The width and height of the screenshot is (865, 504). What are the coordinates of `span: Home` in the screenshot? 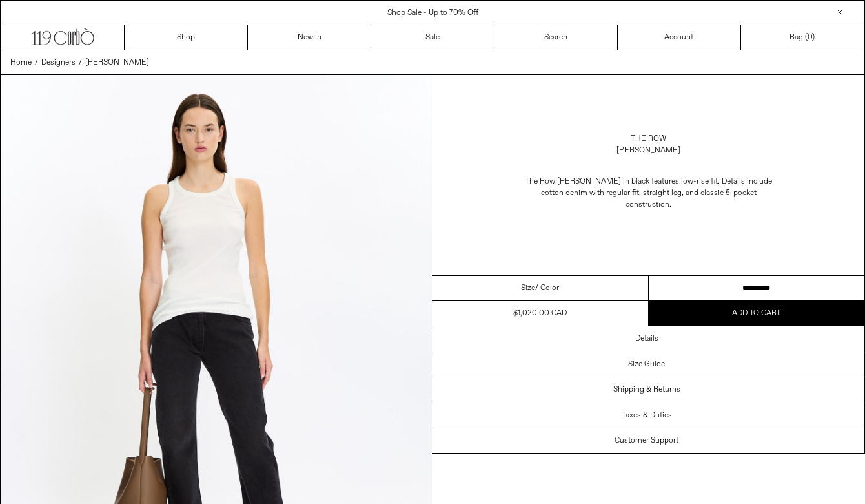 It's located at (21, 62).